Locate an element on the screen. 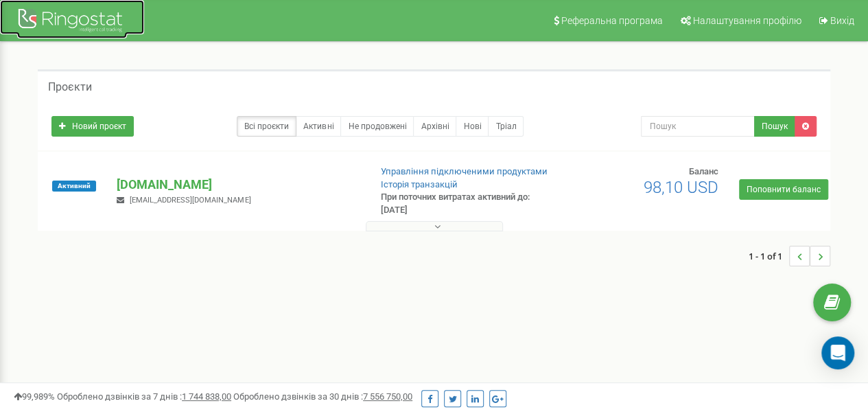  a: Новий проєкт is located at coordinates (93, 127).